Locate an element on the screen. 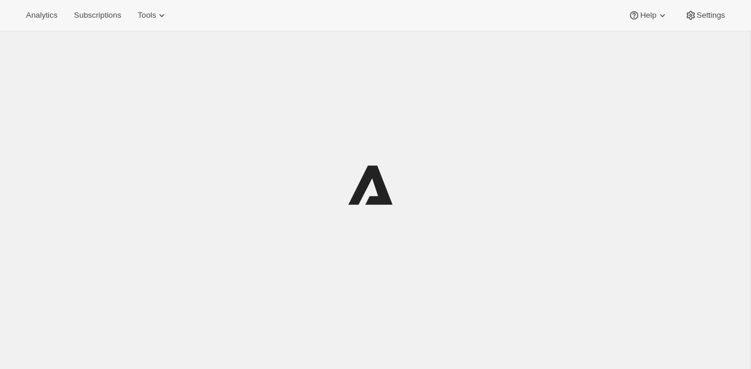  button: Analytics is located at coordinates (41, 15).